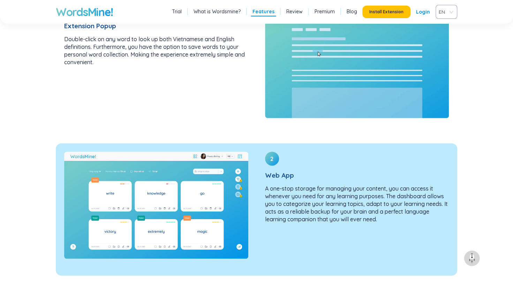  What do you see at coordinates (357, 175) in the screenshot?
I see `h3: Web App` at bounding box center [357, 175].